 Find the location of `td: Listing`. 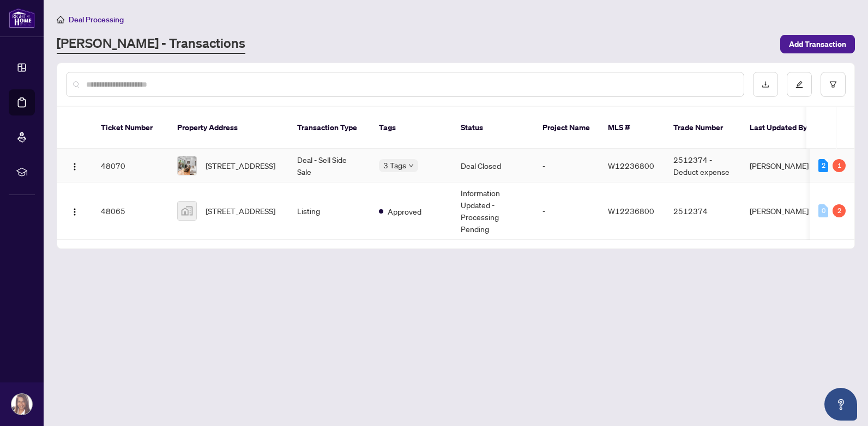

td: Listing is located at coordinates (329, 211).